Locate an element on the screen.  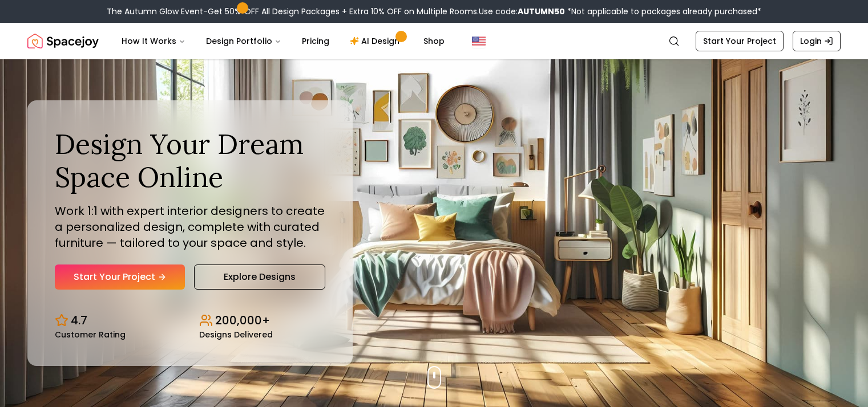
div: Design stats is located at coordinates (190, 321).